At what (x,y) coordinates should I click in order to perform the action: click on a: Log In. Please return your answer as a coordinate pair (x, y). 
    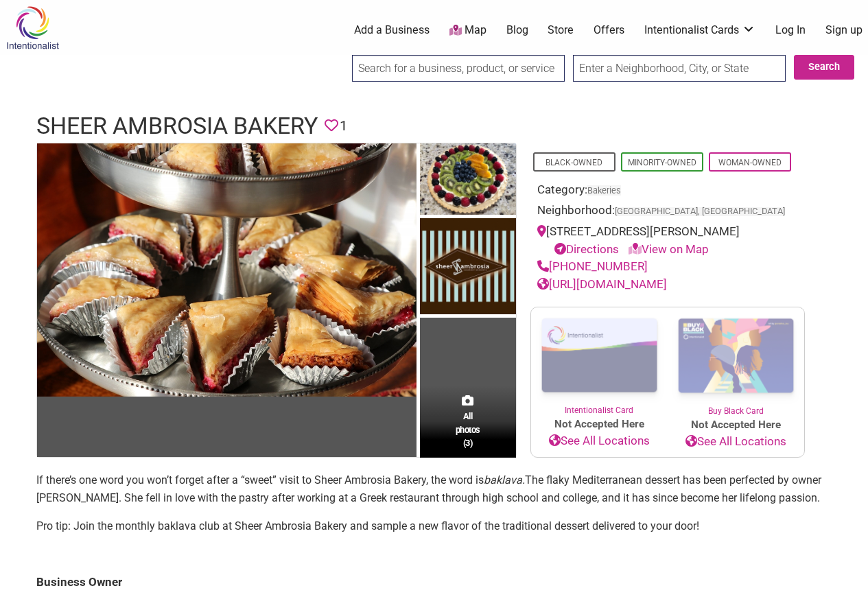
    Looking at the image, I should click on (790, 30).